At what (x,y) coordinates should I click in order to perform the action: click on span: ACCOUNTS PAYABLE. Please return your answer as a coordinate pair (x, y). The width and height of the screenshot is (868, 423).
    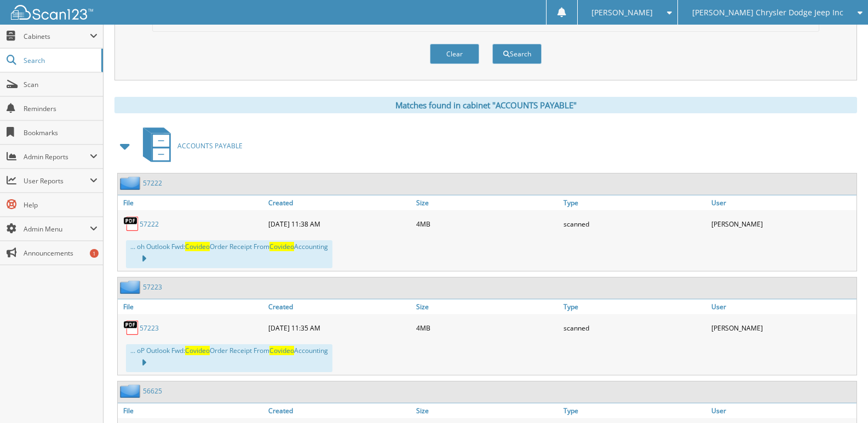
    Looking at the image, I should click on (210, 146).